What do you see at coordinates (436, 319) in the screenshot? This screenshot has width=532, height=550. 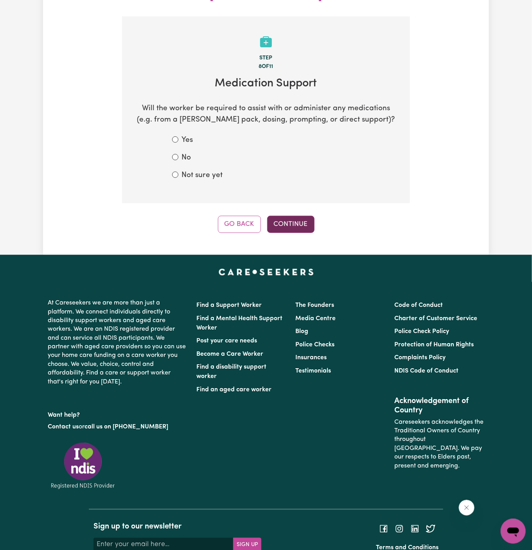 I see `a: Charter of Customer Service` at bounding box center [436, 319].